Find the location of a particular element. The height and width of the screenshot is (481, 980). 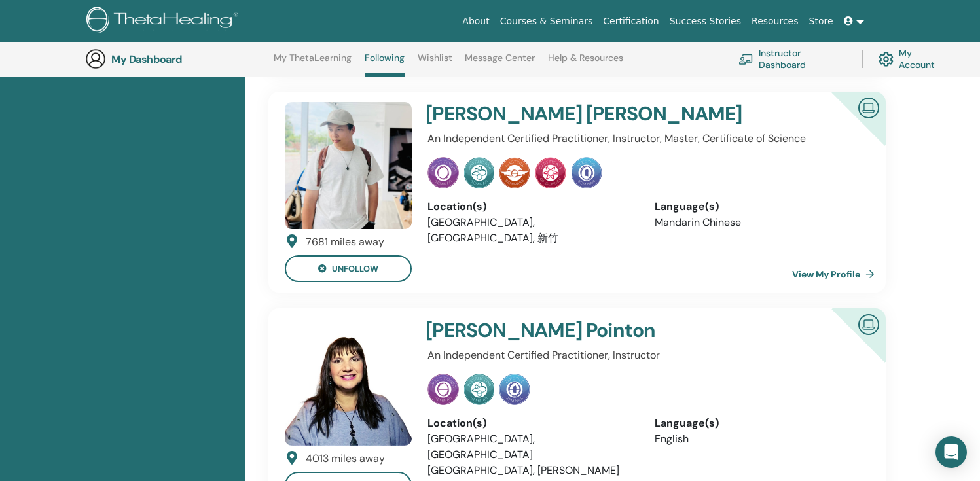

li: Mandarin Chinese is located at coordinates (758, 222).